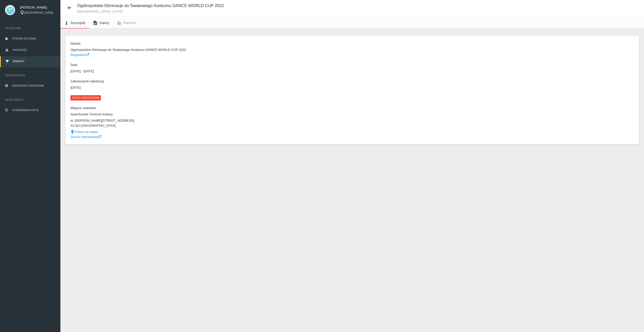 The image size is (644, 332). I want to click on a: Pokaż na mapie, so click(84, 132).